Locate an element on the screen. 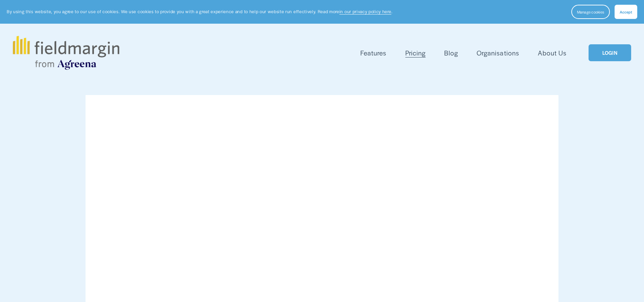  a: in our privacy policy here is located at coordinates (366, 12).